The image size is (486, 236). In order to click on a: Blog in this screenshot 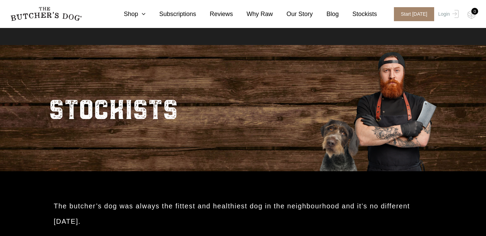, I will do `click(325, 14)`.